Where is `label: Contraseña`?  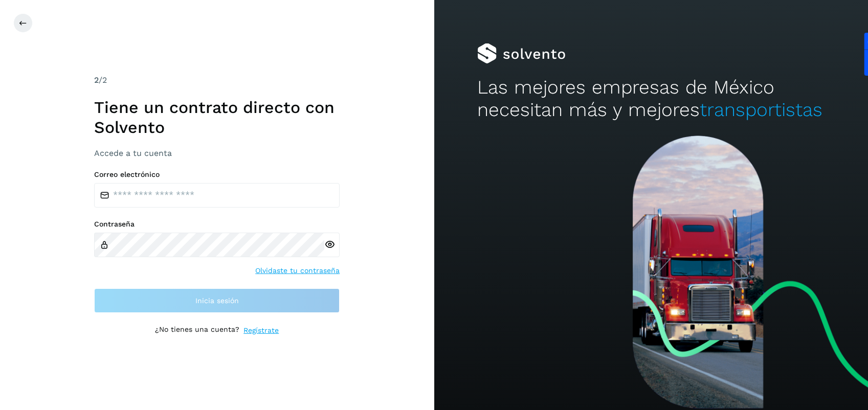 label: Contraseña is located at coordinates (217, 224).